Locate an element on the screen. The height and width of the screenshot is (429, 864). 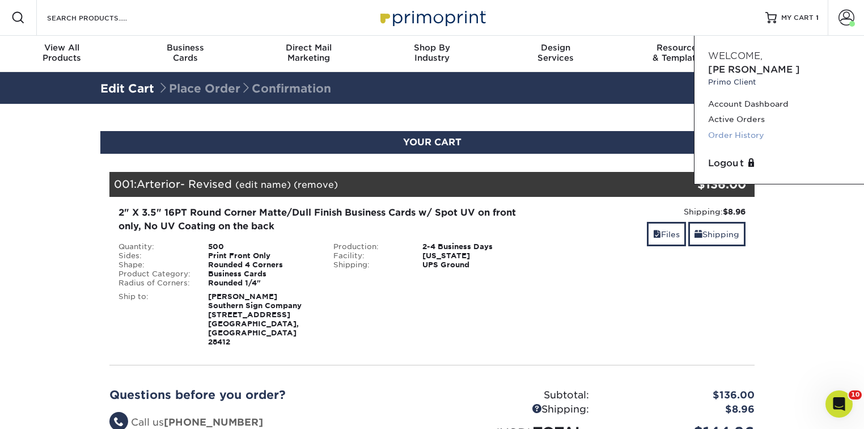
span: files is located at coordinates (657, 234).